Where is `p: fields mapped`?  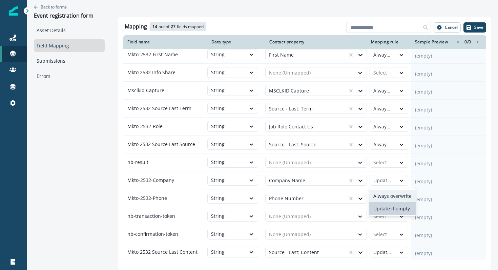
p: fields mapped is located at coordinates (190, 27).